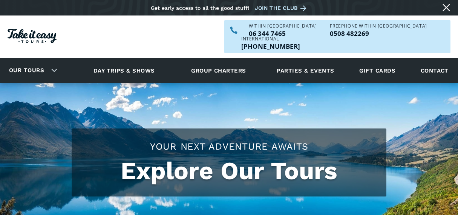 This screenshot has width=458, height=215. Describe the element at coordinates (447, 8) in the screenshot. I see `a: Close message` at that location.